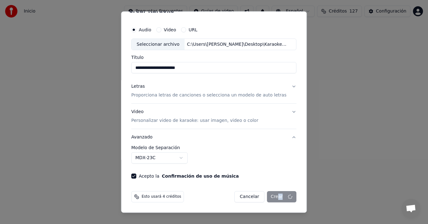 Image resolution: width=428 pixels, height=224 pixels. Describe the element at coordinates (194, 121) in the screenshot. I see `p: Personalizar video de karaoke: usar imagen, video o color` at that location.